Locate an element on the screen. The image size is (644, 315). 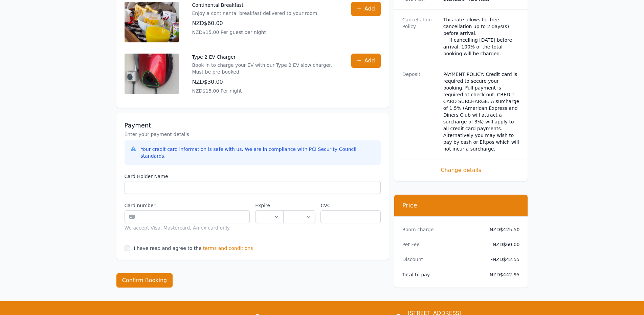
dt: Deposit is located at coordinates (420, 111).